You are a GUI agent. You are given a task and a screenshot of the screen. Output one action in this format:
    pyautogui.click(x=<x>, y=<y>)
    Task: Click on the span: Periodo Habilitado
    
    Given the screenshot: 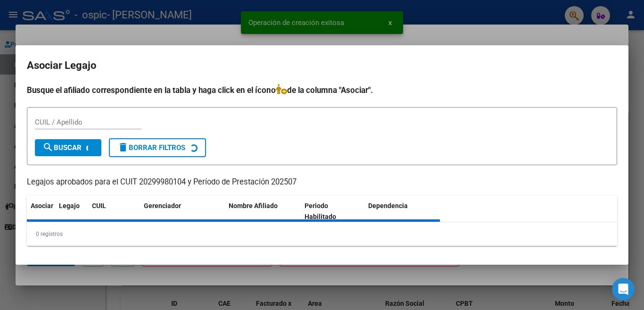 What is the action you would take?
    pyautogui.click(x=320, y=211)
    